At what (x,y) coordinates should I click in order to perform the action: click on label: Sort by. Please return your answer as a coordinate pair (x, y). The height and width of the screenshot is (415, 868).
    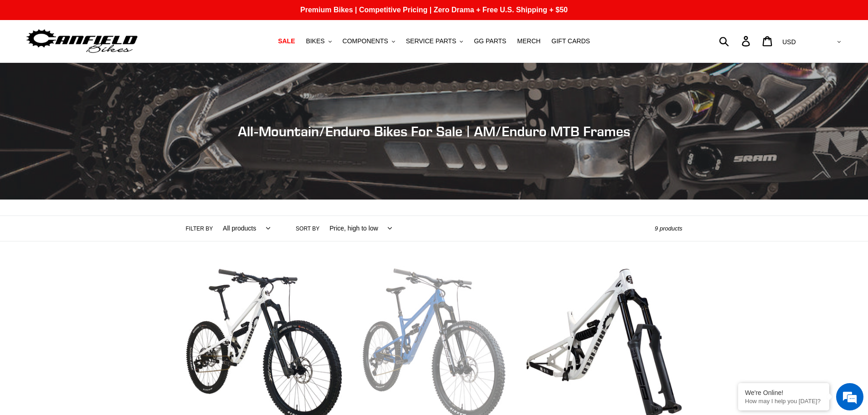
    Looking at the image, I should click on (308, 229).